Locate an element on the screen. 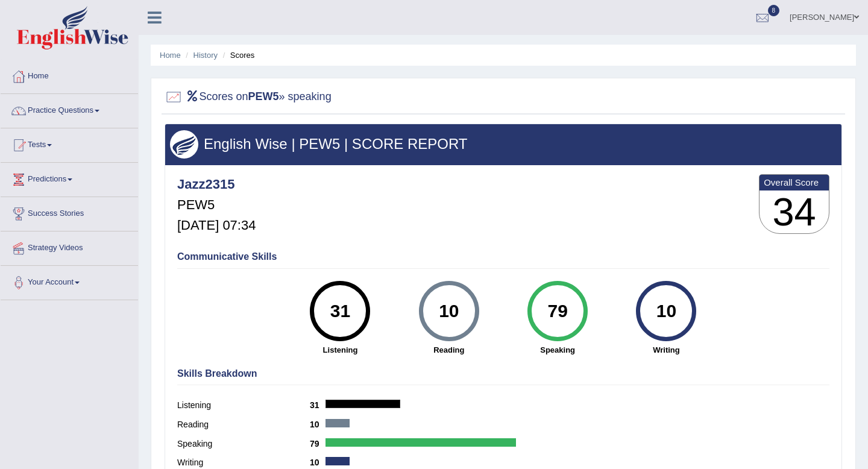 This screenshot has height=469, width=868. a: Practice Questions is located at coordinates (70, 109).